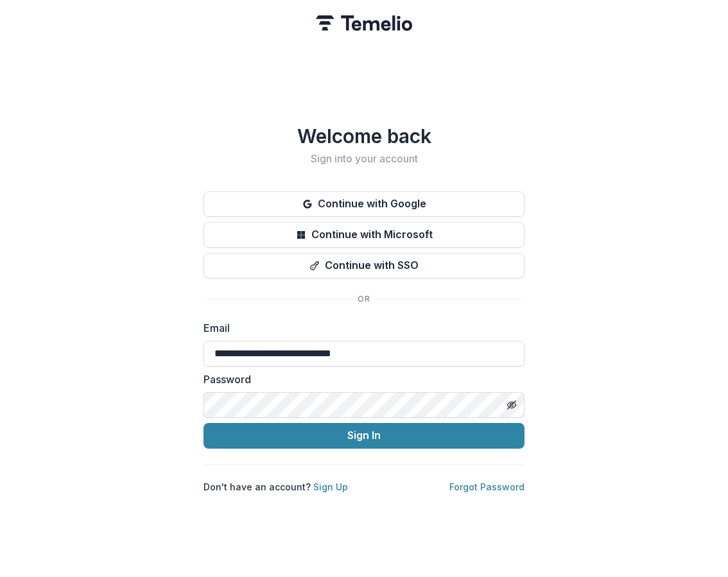 The width and height of the screenshot is (728, 577). Describe the element at coordinates (330, 486) in the screenshot. I see `a: Sign Up` at that location.